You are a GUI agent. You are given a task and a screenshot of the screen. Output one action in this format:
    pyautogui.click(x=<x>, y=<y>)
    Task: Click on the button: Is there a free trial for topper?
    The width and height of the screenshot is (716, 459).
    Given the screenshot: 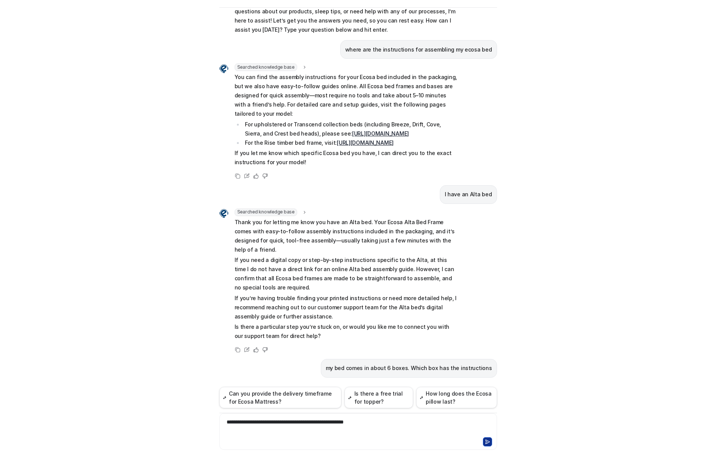 What is the action you would take?
    pyautogui.click(x=378, y=397)
    